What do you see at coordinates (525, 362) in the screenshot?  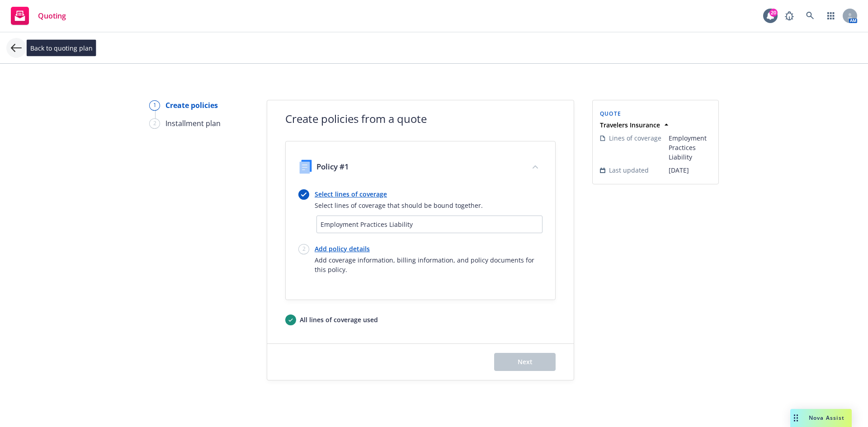 I see `button: Next` at bounding box center [525, 362].